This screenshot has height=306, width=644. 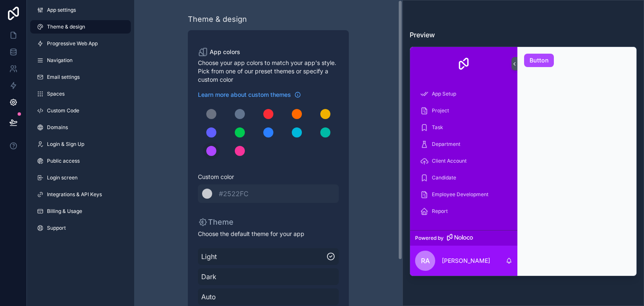 I want to click on img: App logo, so click(x=464, y=64).